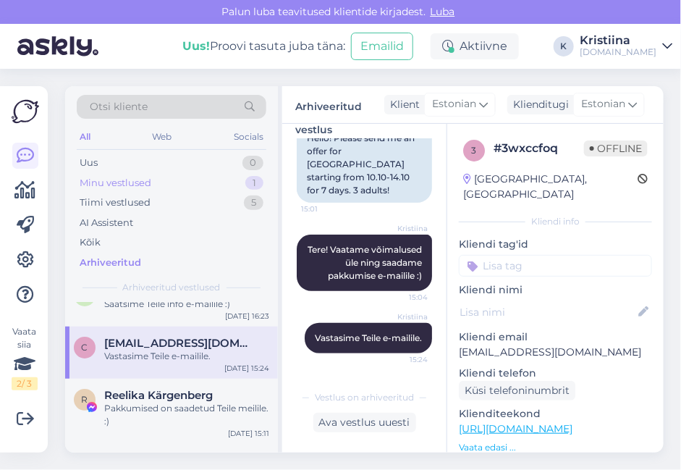 Image resolution: width=681 pixels, height=470 pixels. I want to click on span: R, so click(85, 399).